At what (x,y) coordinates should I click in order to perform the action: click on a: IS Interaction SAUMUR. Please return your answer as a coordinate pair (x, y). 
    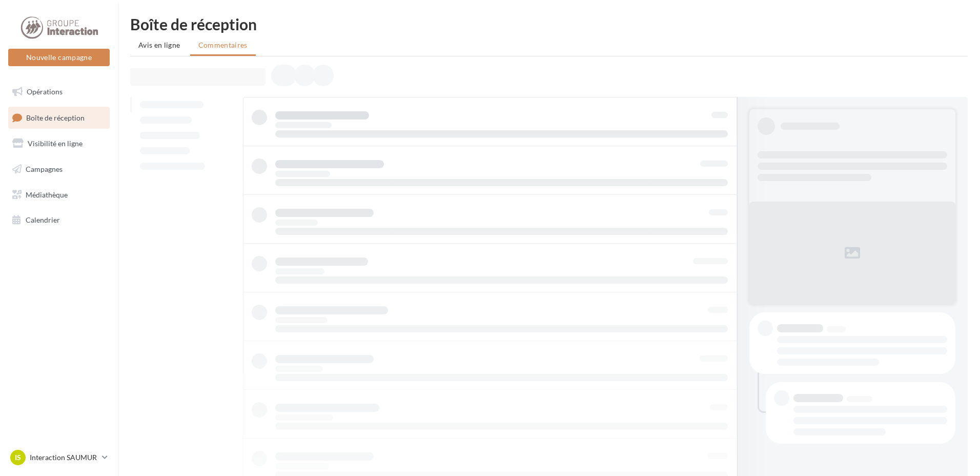
    Looking at the image, I should click on (59, 457).